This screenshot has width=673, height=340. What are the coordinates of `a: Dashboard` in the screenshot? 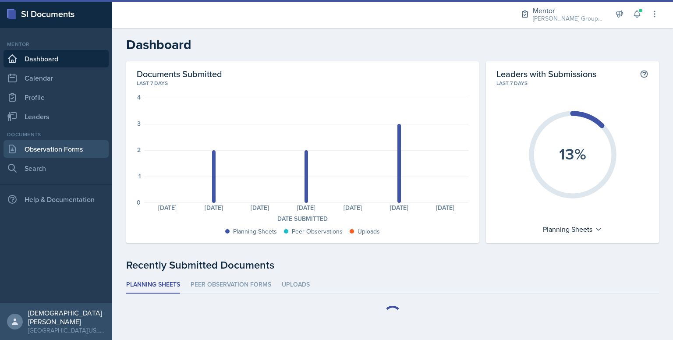 It's located at (56, 59).